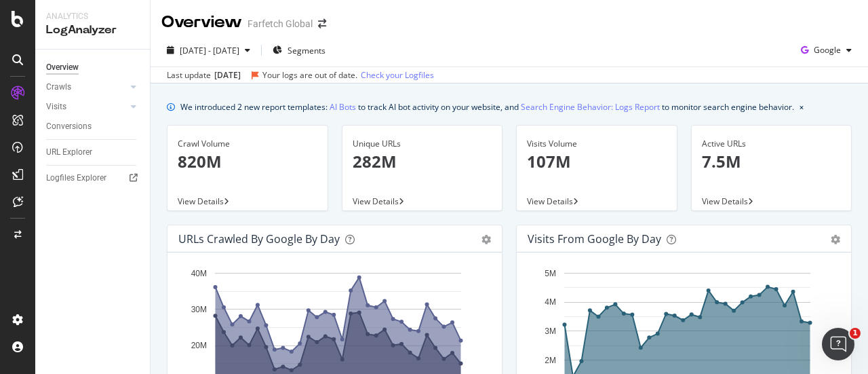 The image size is (868, 374). What do you see at coordinates (247, 144) in the screenshot?
I see `div: Crawl Volume` at bounding box center [247, 144].